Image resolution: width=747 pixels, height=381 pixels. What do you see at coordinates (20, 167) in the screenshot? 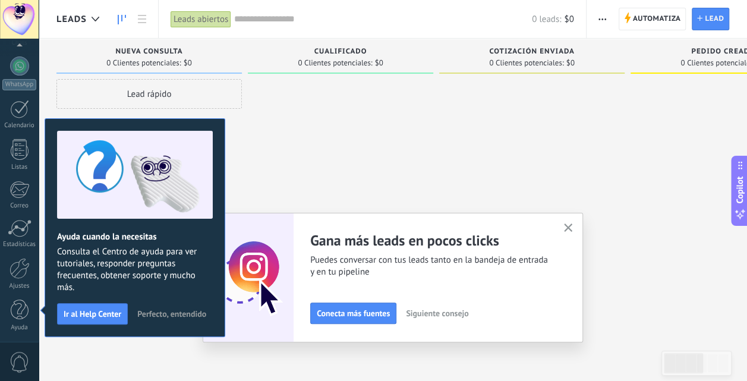
I see `div: Listas` at bounding box center [20, 167].